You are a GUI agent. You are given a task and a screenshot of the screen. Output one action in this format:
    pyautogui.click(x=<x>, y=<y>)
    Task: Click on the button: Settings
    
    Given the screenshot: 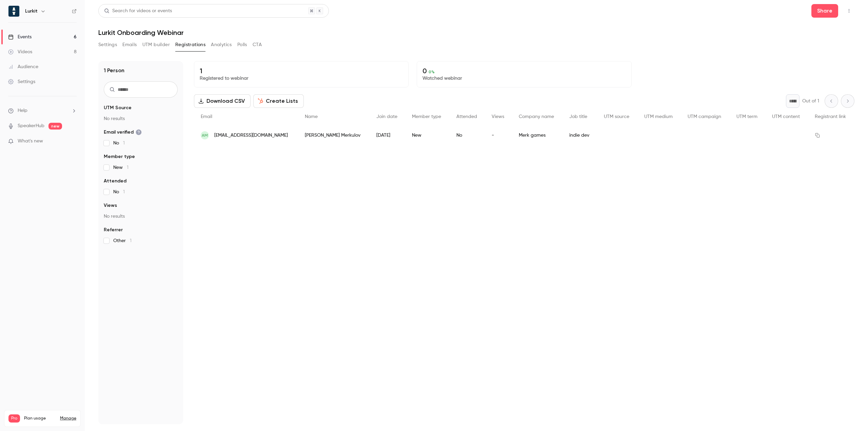 What is the action you would take?
    pyautogui.click(x=107, y=45)
    